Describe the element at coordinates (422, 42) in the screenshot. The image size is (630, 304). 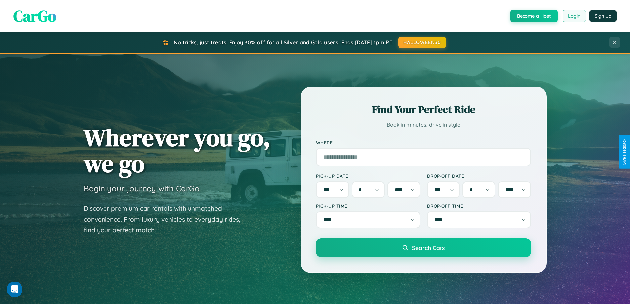
I see `button: HALLOWEEN30` at that location.